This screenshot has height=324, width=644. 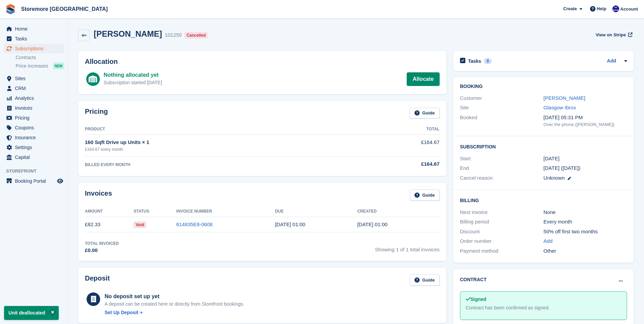 I want to click on img: stora-icon-8386f47178a22dfd0bd8f6a31ec36ba5ce8667c1dd55bd0f319d3a0aa187defe.svg, so click(x=11, y=9).